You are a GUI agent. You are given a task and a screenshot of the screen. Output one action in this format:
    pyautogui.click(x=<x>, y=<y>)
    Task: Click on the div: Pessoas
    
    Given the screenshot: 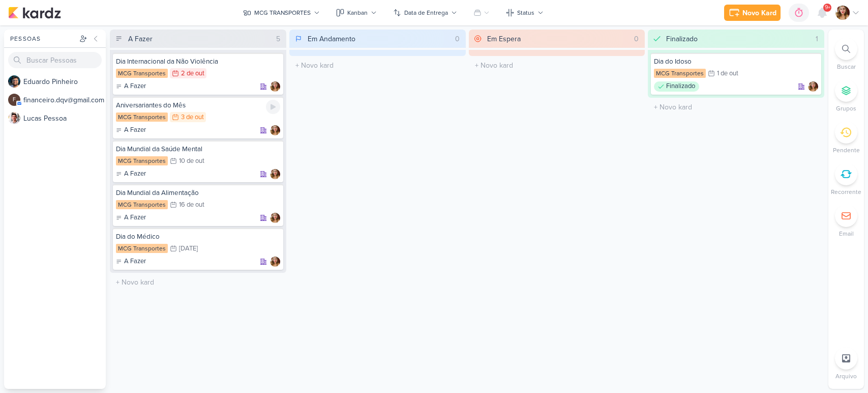 What is the action you would take?
    pyautogui.click(x=42, y=39)
    